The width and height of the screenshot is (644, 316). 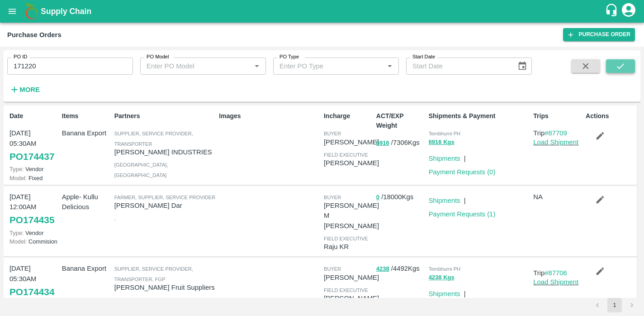 What do you see at coordinates (86, 116) in the screenshot?
I see `p: Items` at bounding box center [86, 116].